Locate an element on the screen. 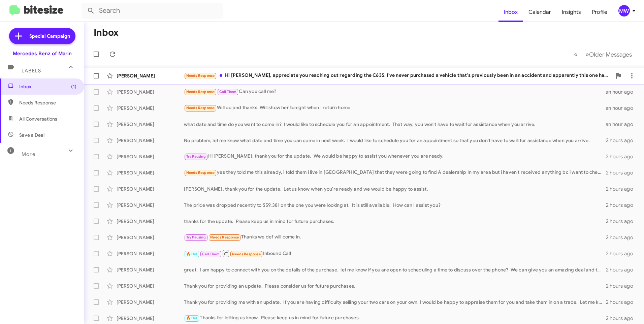 The image size is (644, 324). div: Will do and thanks. Will show her tonight when I return home is located at coordinates (394, 108).